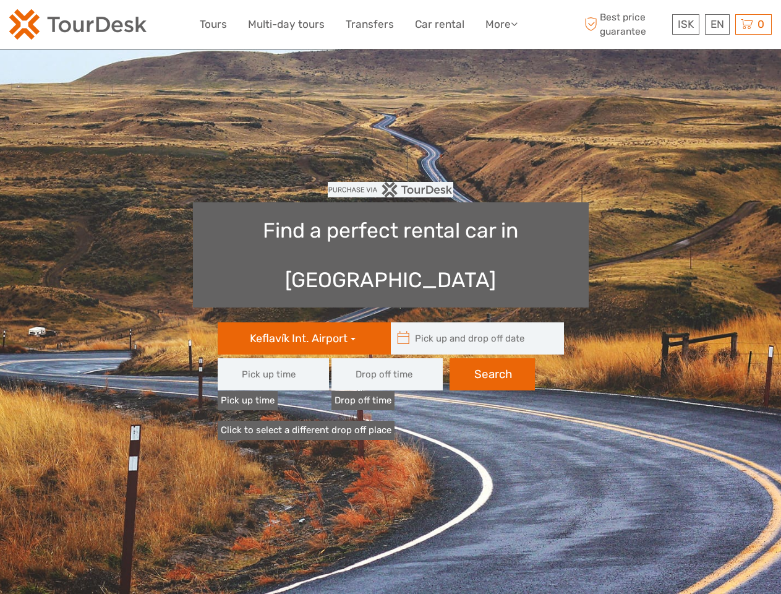 The width and height of the screenshot is (781, 594). What do you see at coordinates (387, 374) in the screenshot?
I see `input: Drop off time` at bounding box center [387, 374].